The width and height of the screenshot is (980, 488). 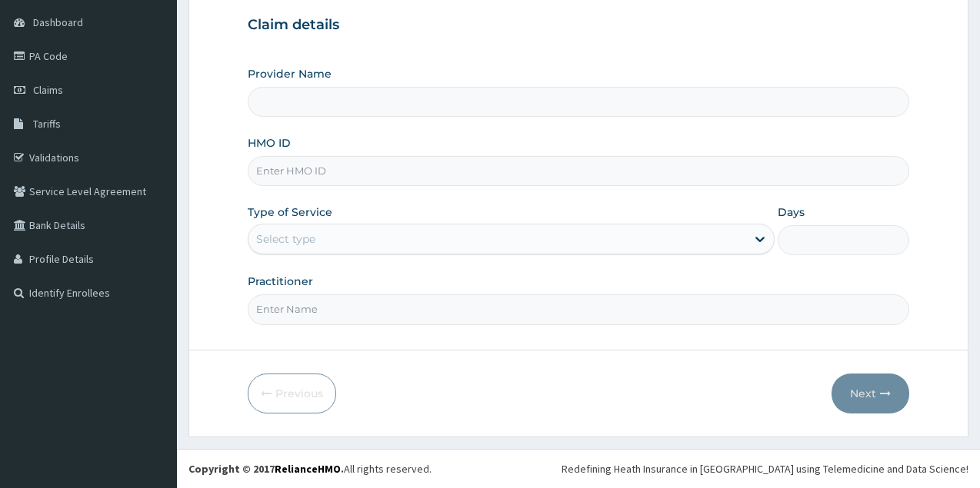 What do you see at coordinates (290, 212) in the screenshot?
I see `label: Type of Service` at bounding box center [290, 212].